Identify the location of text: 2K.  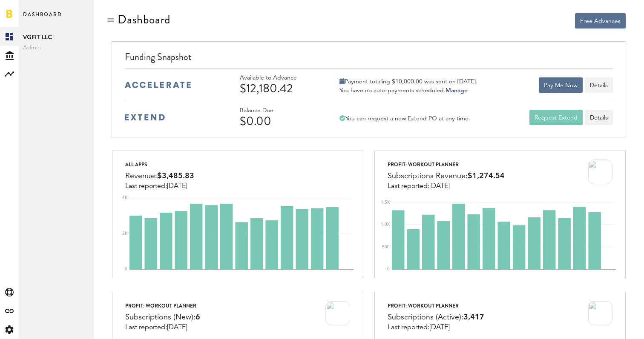
(125, 233).